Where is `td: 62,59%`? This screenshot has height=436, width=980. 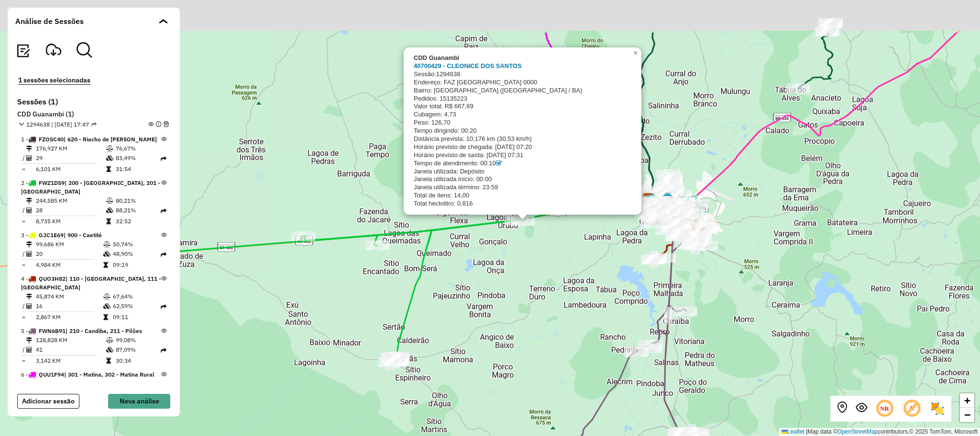 td: 62,59% is located at coordinates (136, 306).